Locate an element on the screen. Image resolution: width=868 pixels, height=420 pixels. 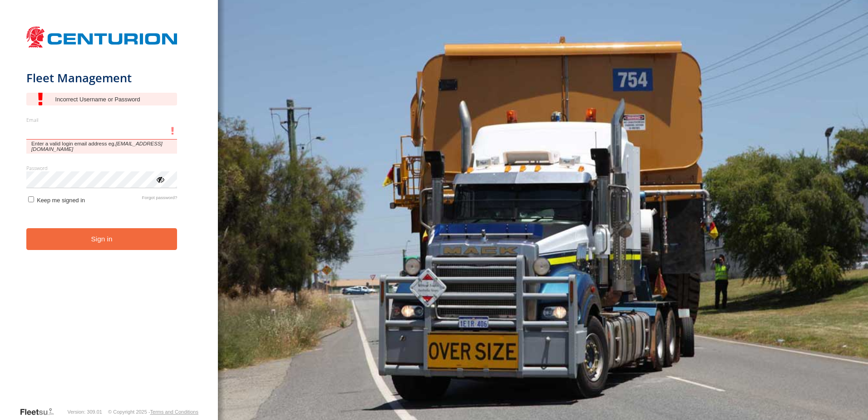
label: Email is located at coordinates (102, 120).